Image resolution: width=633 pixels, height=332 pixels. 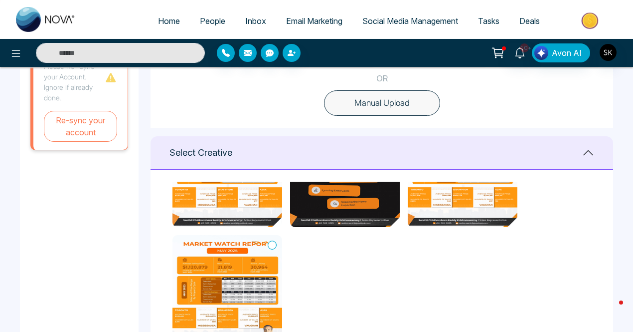 I want to click on a: Inbox, so click(x=256, y=21).